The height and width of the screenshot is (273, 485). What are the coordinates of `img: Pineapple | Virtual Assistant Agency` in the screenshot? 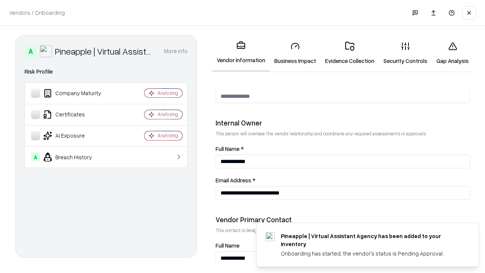 It's located at (46, 51).